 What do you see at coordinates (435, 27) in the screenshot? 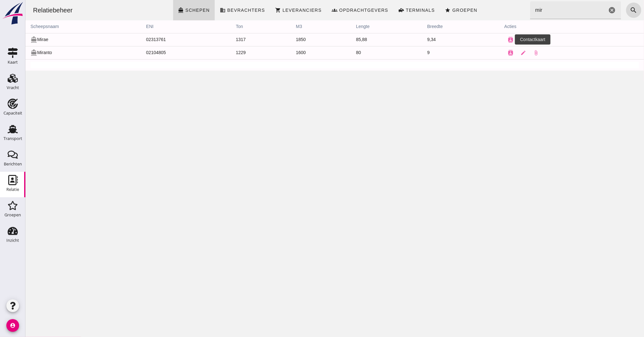
I see `th: breedte` at bounding box center [435, 27].